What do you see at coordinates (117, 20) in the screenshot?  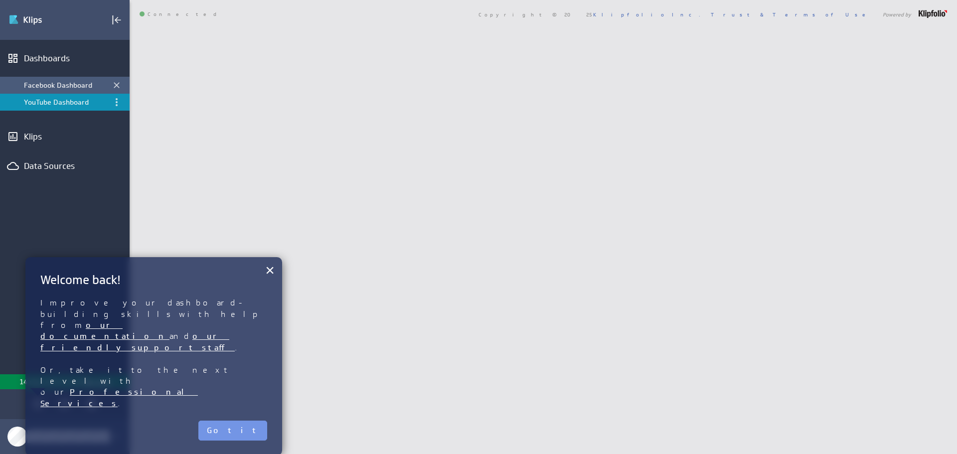 I see `div: Collapse` at bounding box center [117, 20].